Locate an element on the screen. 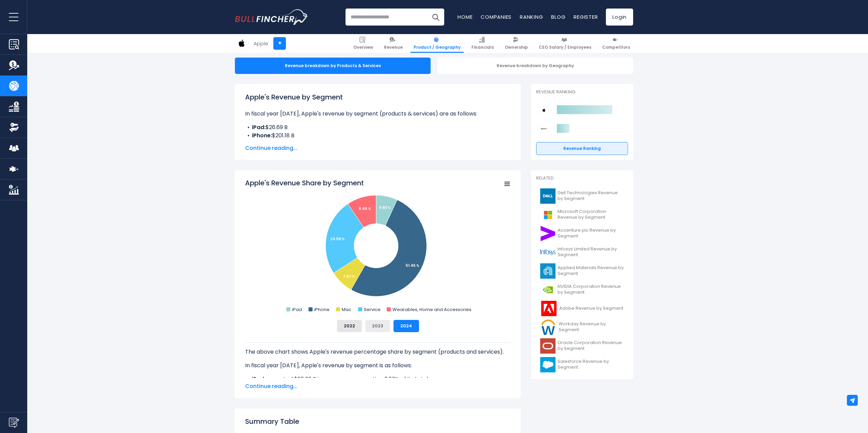 This screenshot has width=868, height=433. tspan: 7.67 % is located at coordinates (349, 276).